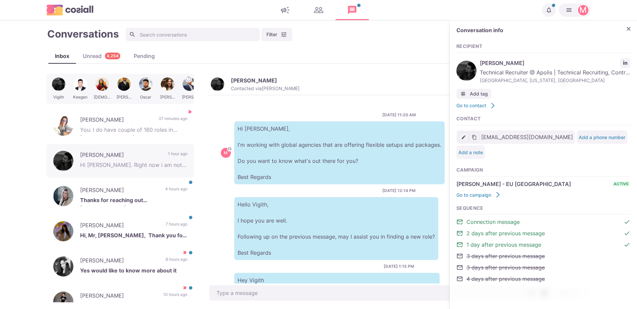 This screenshot has width=637, height=309. Describe the element at coordinates (471, 152) in the screenshot. I see `button: Add a note` at that location.